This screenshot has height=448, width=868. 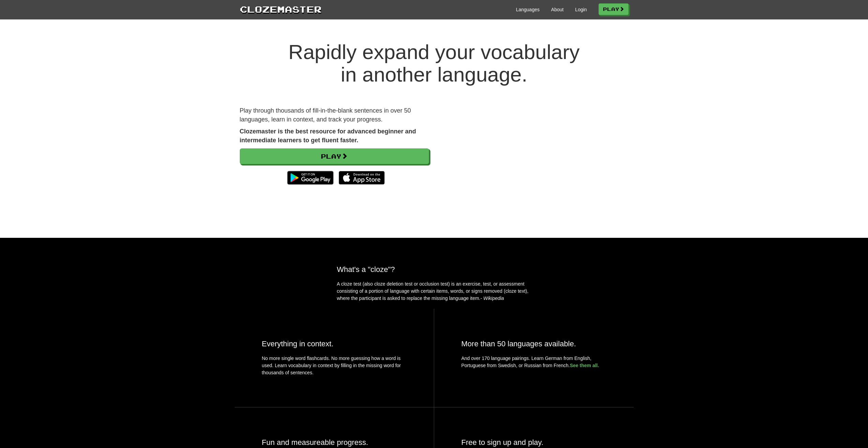 I want to click on h2: Free to sign up and play., so click(x=534, y=442).